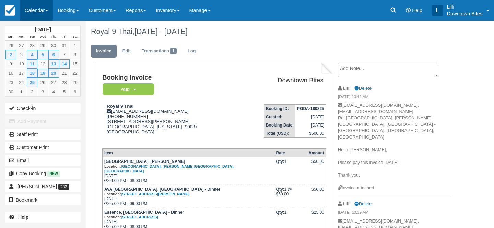 This screenshot has height=228, width=494. Describe the element at coordinates (43, 174) in the screenshot. I see `button: Copy Booking New` at that location.